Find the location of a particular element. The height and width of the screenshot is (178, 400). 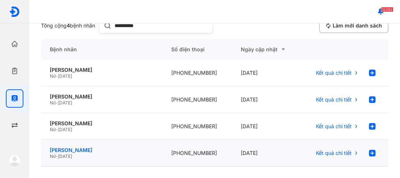

div: Bệnh nhân is located at coordinates (102, 49).